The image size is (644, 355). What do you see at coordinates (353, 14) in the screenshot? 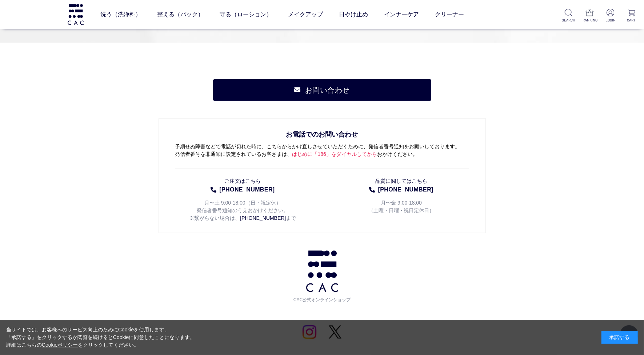
I see `a: 日やけ止め` at bounding box center [353, 14].